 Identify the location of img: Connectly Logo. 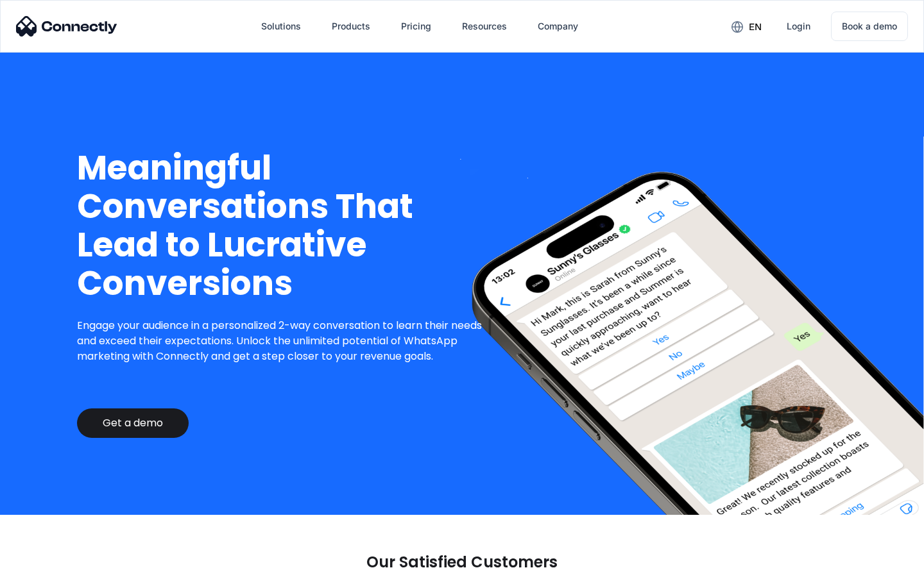
(67, 26).